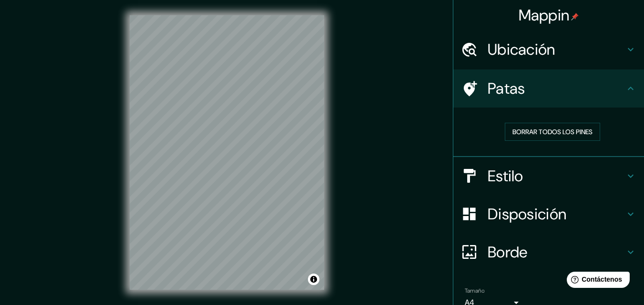  Describe the element at coordinates (527, 214) in the screenshot. I see `font: Disposición` at that location.